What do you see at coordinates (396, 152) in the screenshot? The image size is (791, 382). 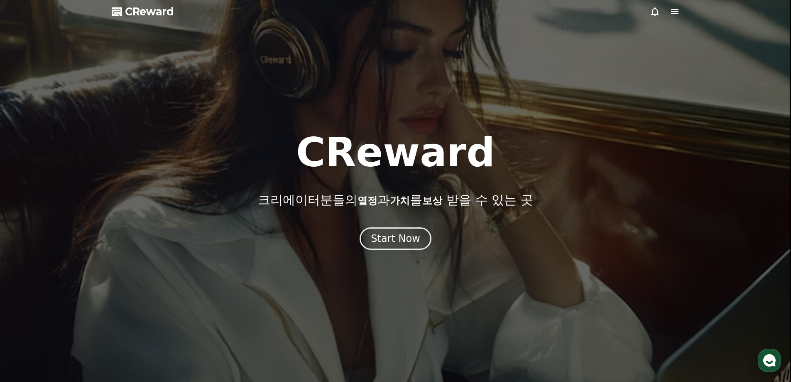 I see `h1: CReward` at bounding box center [396, 152].